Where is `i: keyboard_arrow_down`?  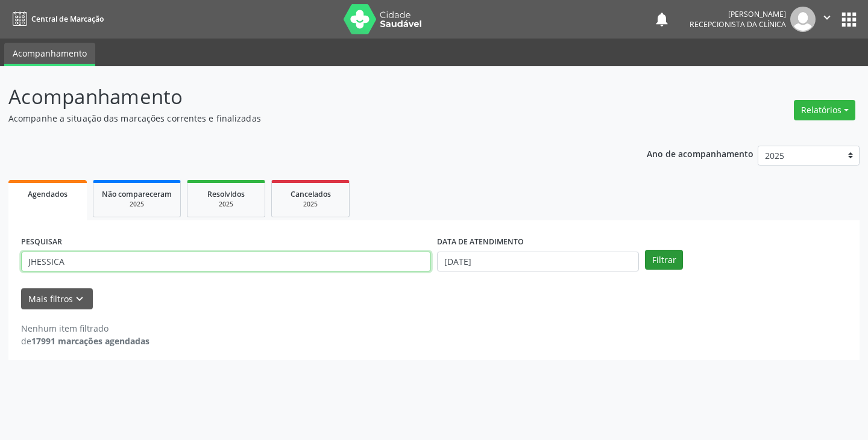
i: keyboard_arrow_down is located at coordinates (79, 299).